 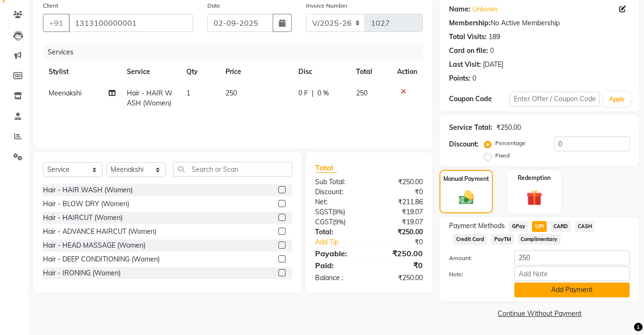 I want to click on input: Enter Offer / Coupon Code, so click(x=555, y=99).